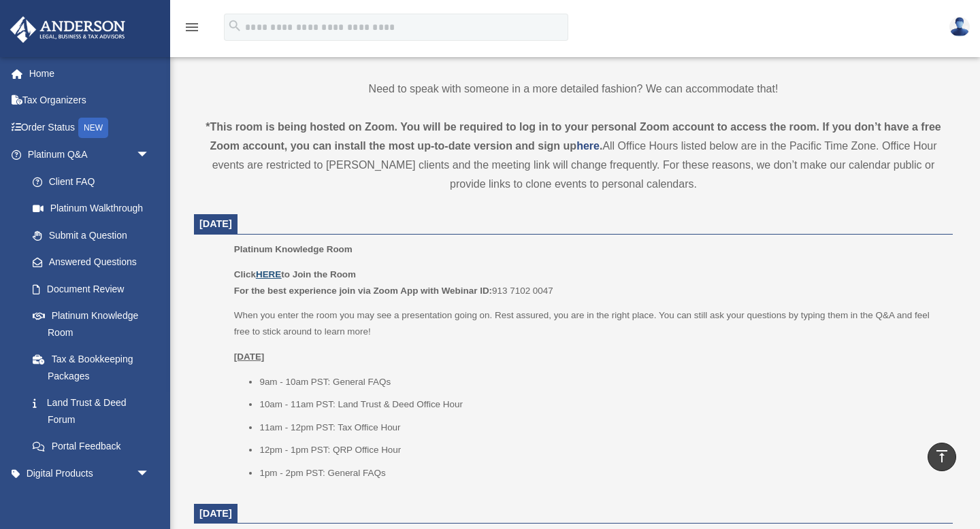 This screenshot has width=980, height=529. Describe the element at coordinates (588, 146) in the screenshot. I see `strong: here` at that location.